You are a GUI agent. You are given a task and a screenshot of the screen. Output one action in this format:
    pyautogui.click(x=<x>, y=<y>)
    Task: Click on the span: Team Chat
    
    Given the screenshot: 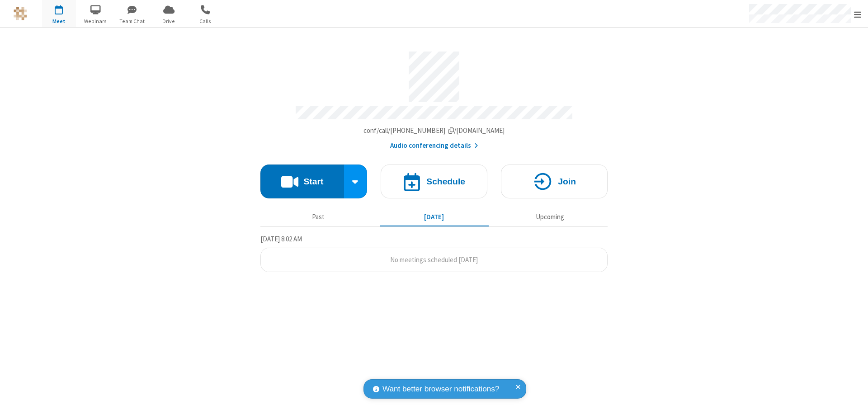 What is the action you would take?
    pyautogui.click(x=132, y=22)
    